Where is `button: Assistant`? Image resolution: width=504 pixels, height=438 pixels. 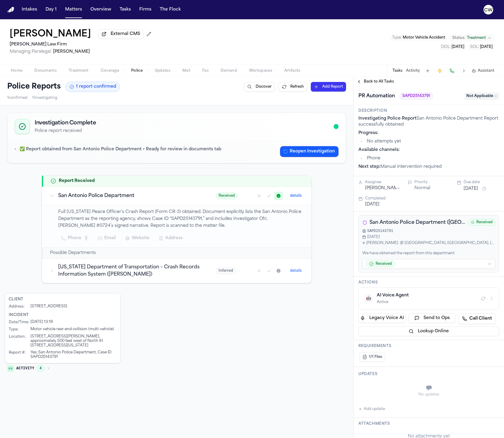
button: Assistant is located at coordinates (482, 71).